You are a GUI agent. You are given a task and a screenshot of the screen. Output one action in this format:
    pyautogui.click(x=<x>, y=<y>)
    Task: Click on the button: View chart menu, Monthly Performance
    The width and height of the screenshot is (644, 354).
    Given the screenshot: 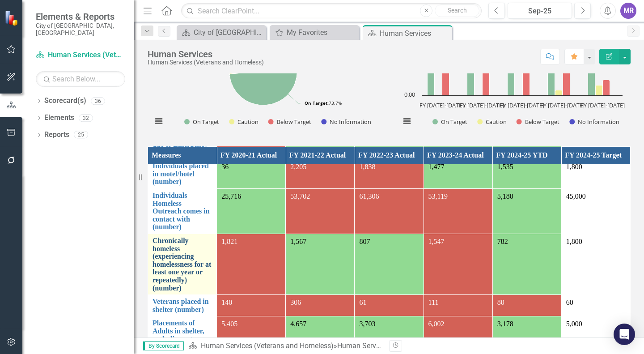 What is the action you would take?
    pyautogui.click(x=159, y=121)
    